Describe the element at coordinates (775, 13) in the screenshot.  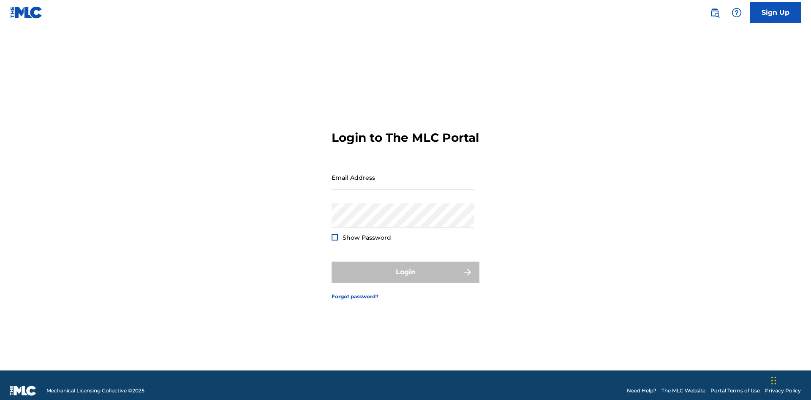
I see `a: Sign Up` at that location.